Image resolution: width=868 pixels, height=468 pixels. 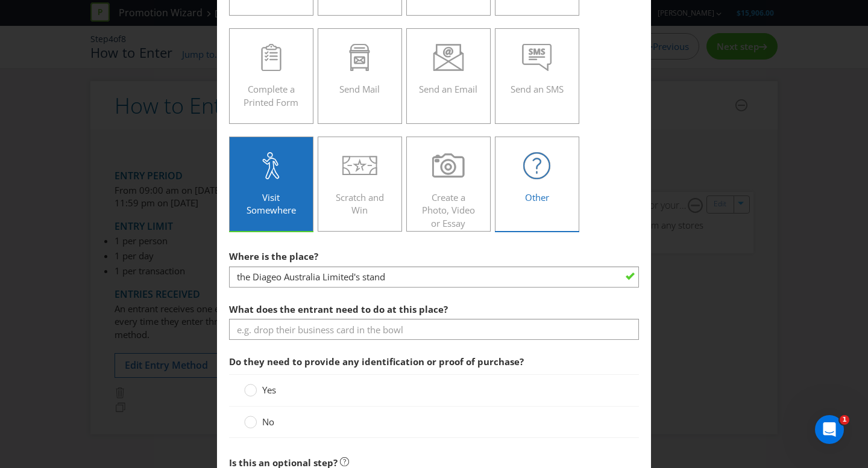 What do you see at coordinates (273, 257) in the screenshot?
I see `span: Where is the place?` at bounding box center [273, 257].